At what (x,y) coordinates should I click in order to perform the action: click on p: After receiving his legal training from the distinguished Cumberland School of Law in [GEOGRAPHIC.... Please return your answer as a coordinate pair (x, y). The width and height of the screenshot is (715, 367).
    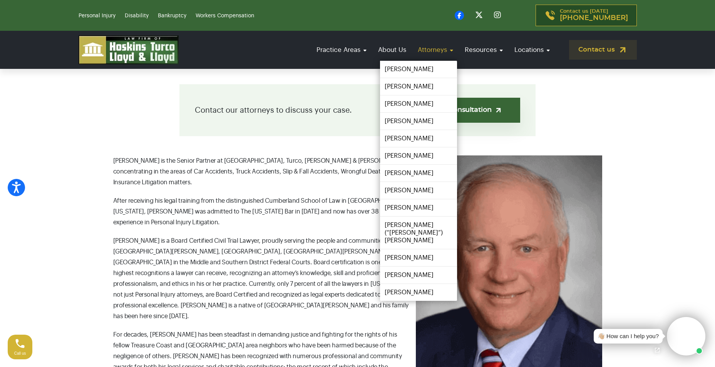
    Looking at the image, I should click on (358, 212).